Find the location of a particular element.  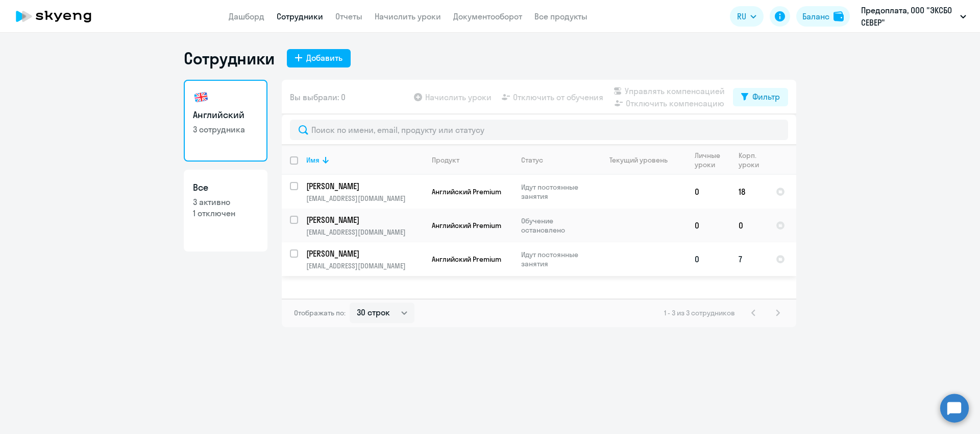

input: Поиск по имени, email, продукту или статусу is located at coordinates (539, 130).